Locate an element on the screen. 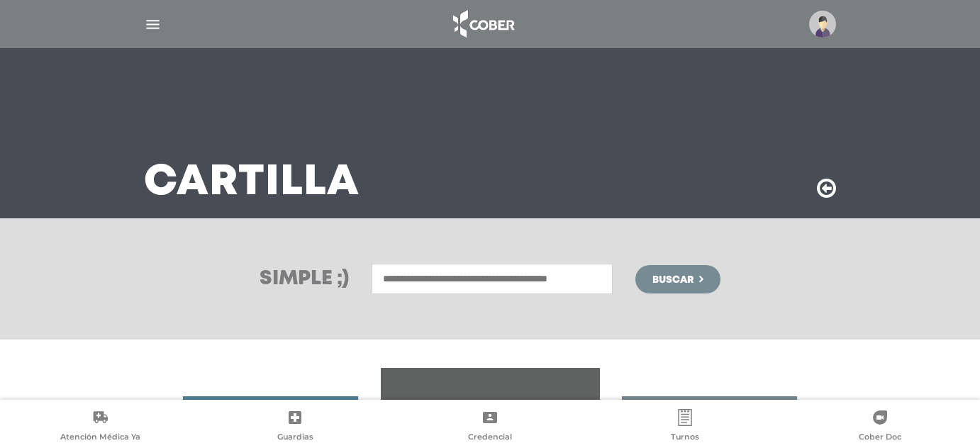 The width and height of the screenshot is (980, 448). span: Credencial is located at coordinates (490, 438).